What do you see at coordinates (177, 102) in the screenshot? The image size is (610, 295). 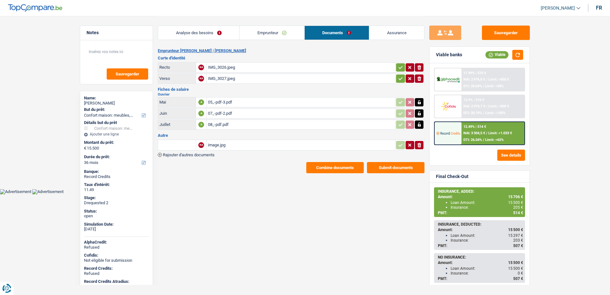 I see `div: Mai` at bounding box center [177, 102].